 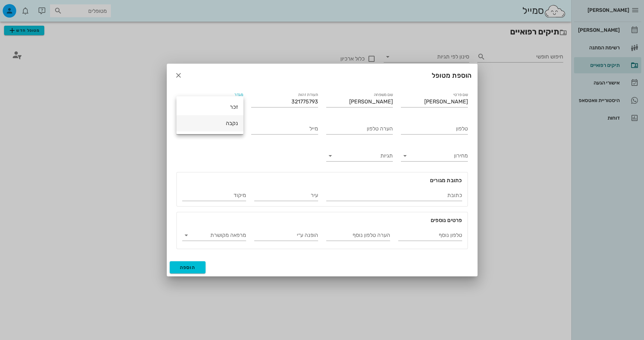 What do you see at coordinates (187, 267) in the screenshot?
I see `span: הוספה` at bounding box center [187, 267].